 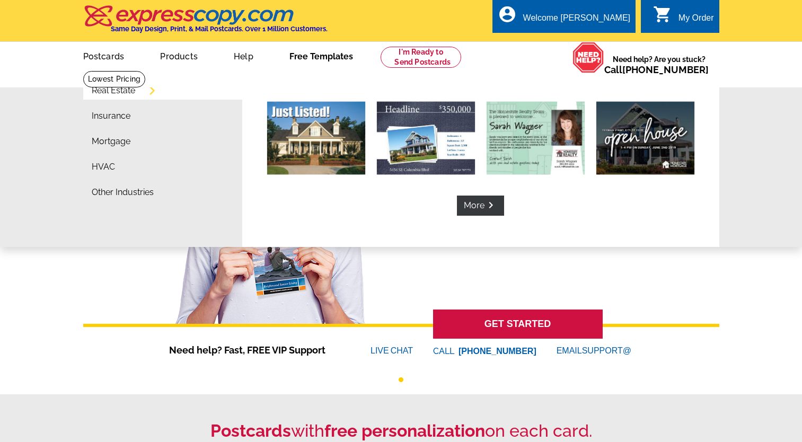 I want to click on font: LIVE, so click(x=381, y=351).